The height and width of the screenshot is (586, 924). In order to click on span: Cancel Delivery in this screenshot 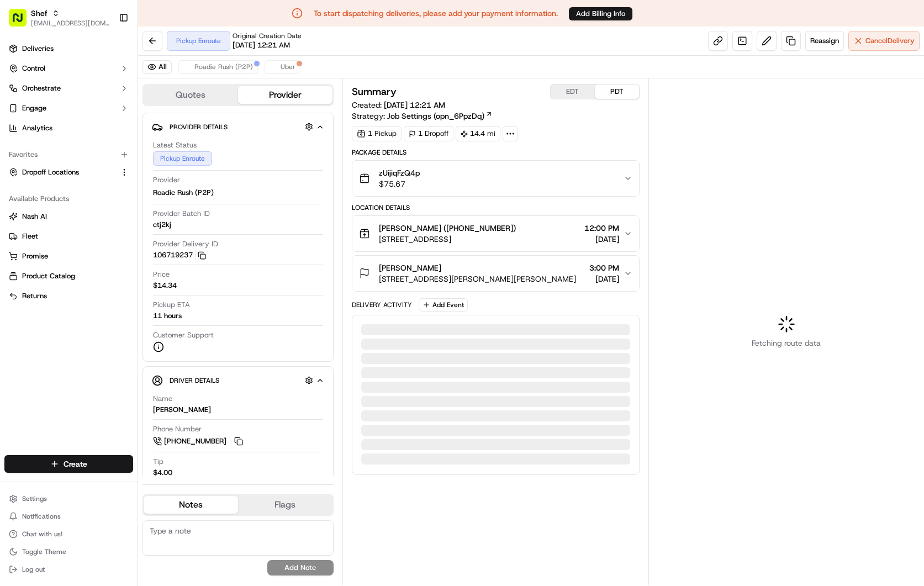, I will do `click(890, 40)`.